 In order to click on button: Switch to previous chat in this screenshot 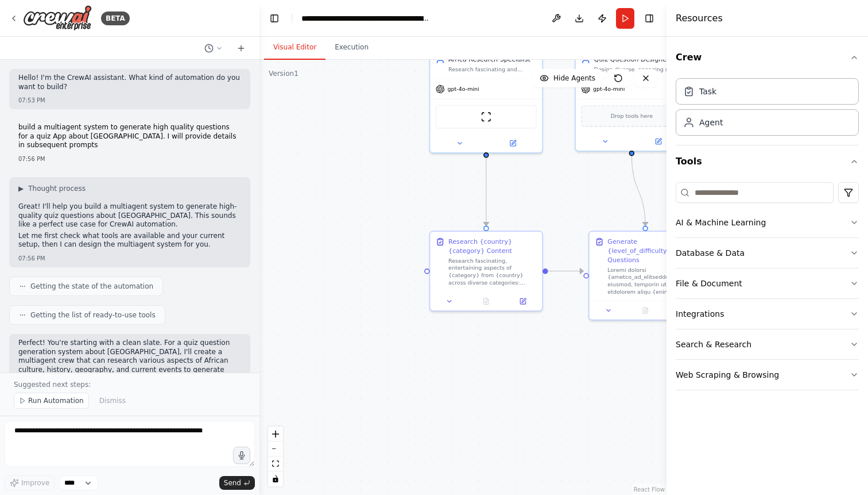, I will do `click(214, 48)`.